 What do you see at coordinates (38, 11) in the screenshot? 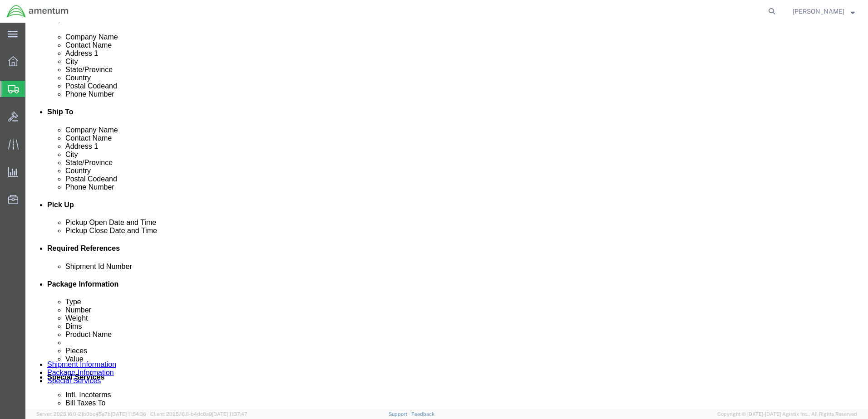
I see `img: logo` at bounding box center [38, 11].